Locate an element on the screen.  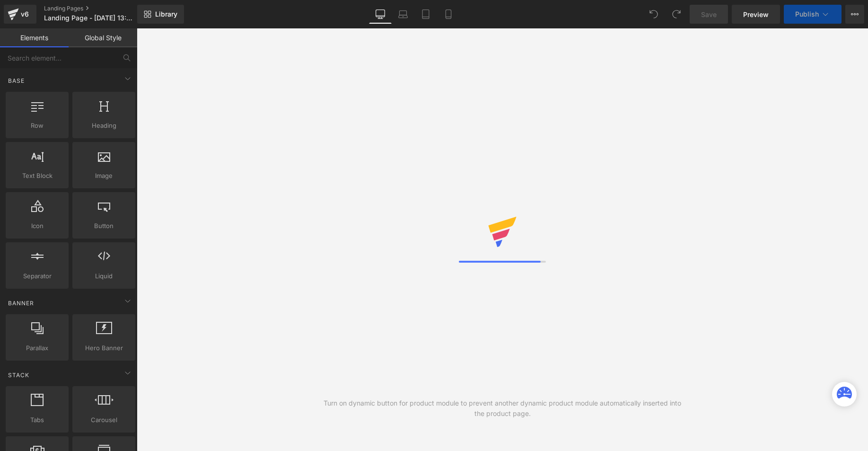
span: Button is located at coordinates (103, 226).